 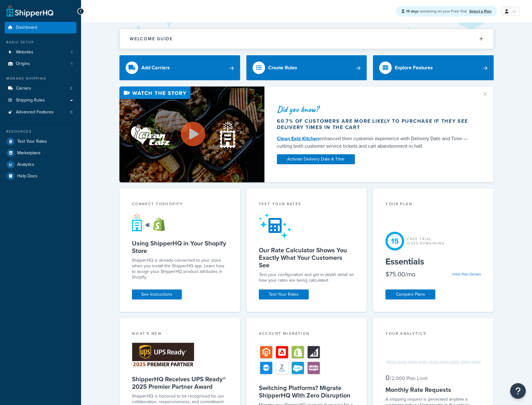 I want to click on li: Shipping Rules, so click(x=40, y=100).